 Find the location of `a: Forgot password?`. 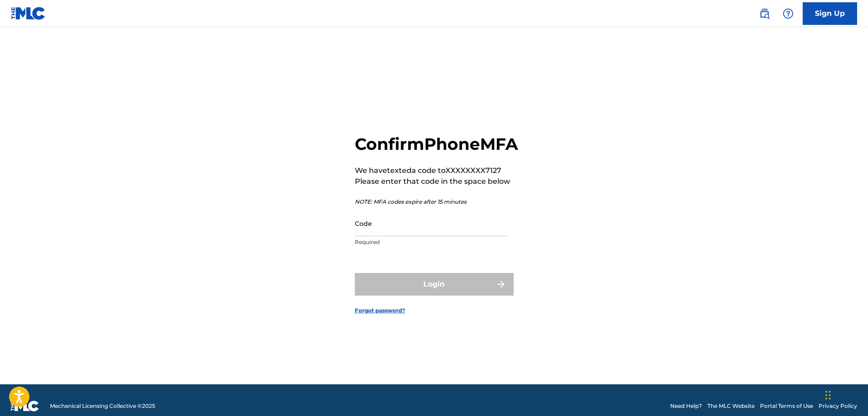

a: Forgot password? is located at coordinates (380, 311).